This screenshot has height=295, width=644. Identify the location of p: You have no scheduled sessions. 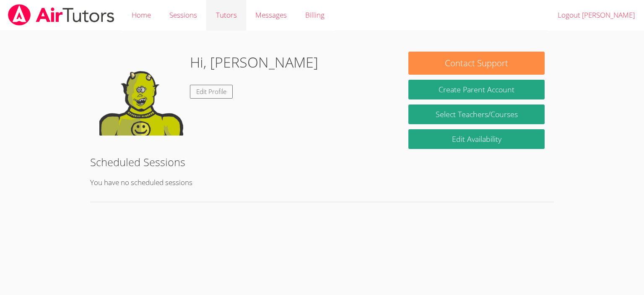
(322, 183).